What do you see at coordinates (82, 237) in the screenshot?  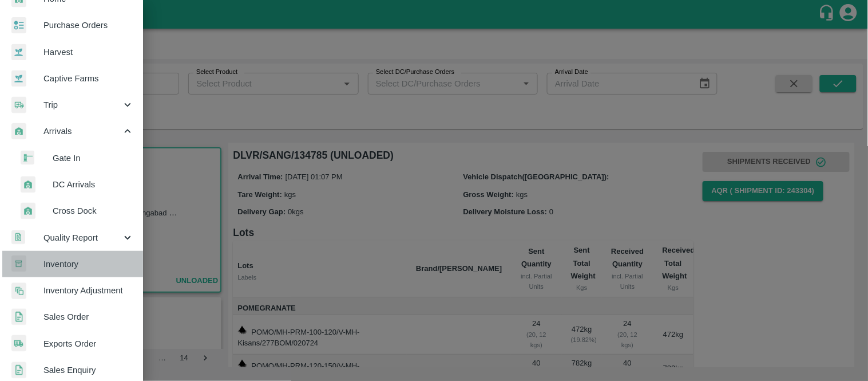 I see `span: Quality Report` at bounding box center [82, 237].